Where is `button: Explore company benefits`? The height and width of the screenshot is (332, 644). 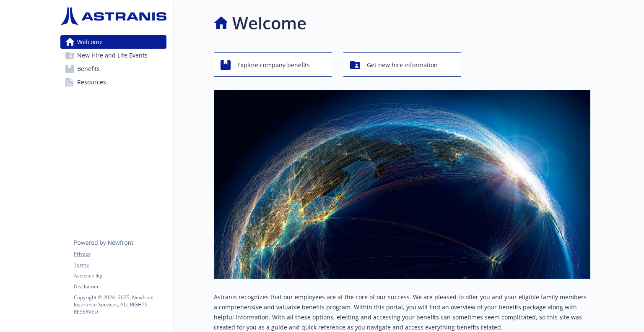 button: Explore company benefits is located at coordinates (272, 65).